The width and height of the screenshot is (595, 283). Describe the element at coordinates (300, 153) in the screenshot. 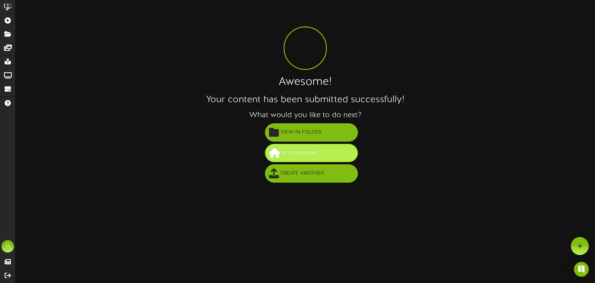

I see `span: Return Home` at that location.